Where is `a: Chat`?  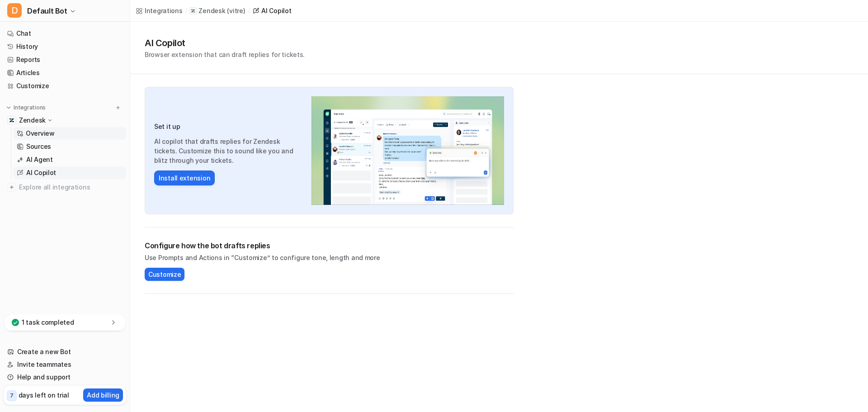
a: Chat is located at coordinates (65, 34).